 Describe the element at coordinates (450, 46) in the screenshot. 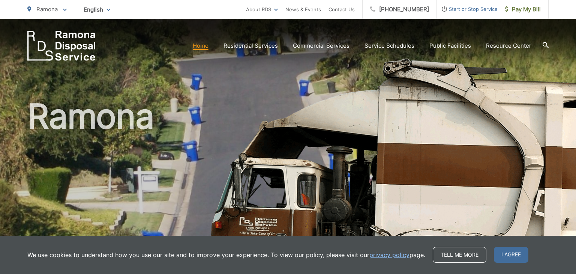

I see `a: Public Facilities` at that location.